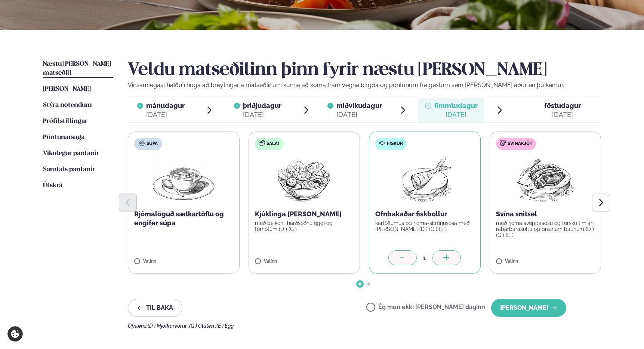  Describe the element at coordinates (69, 170) in the screenshot. I see `a: Samtals pantanir` at that location.